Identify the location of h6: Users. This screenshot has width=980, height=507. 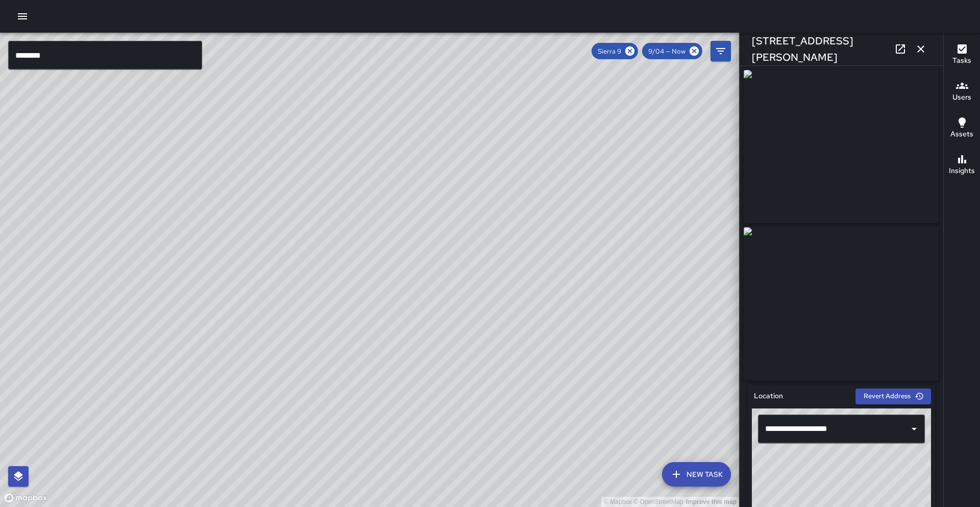
(961, 97).